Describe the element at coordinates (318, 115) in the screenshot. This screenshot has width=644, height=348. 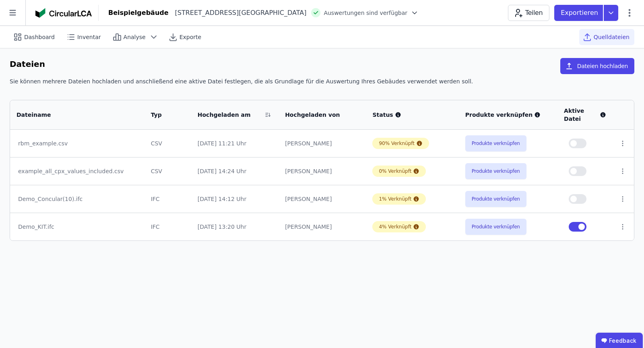
I see `div: Hochgeladen von` at that location.